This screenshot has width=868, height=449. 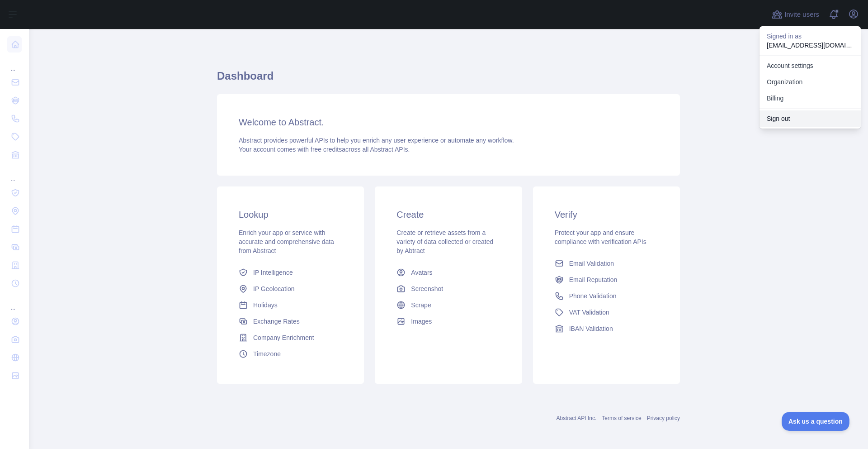 I want to click on span: Exchange Rates, so click(x=276, y=322).